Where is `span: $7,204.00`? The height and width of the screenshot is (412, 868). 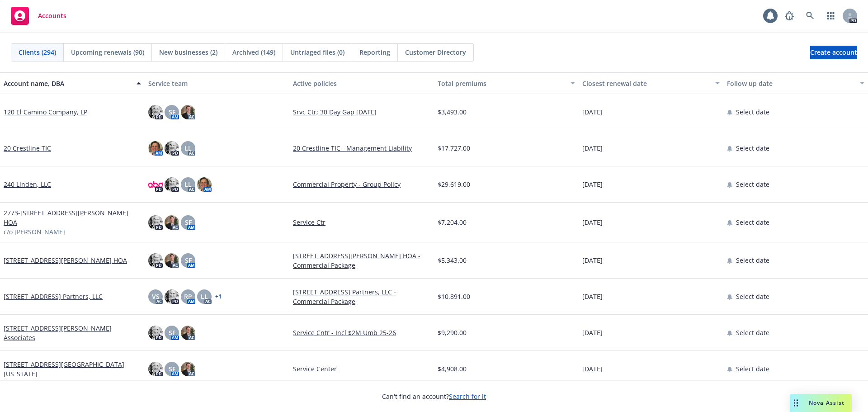
span: $7,204.00 is located at coordinates (452, 222).